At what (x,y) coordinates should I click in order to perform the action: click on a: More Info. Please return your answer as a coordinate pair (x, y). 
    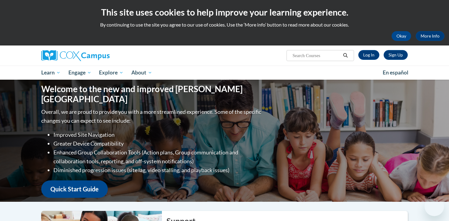
    Looking at the image, I should click on (430, 36).